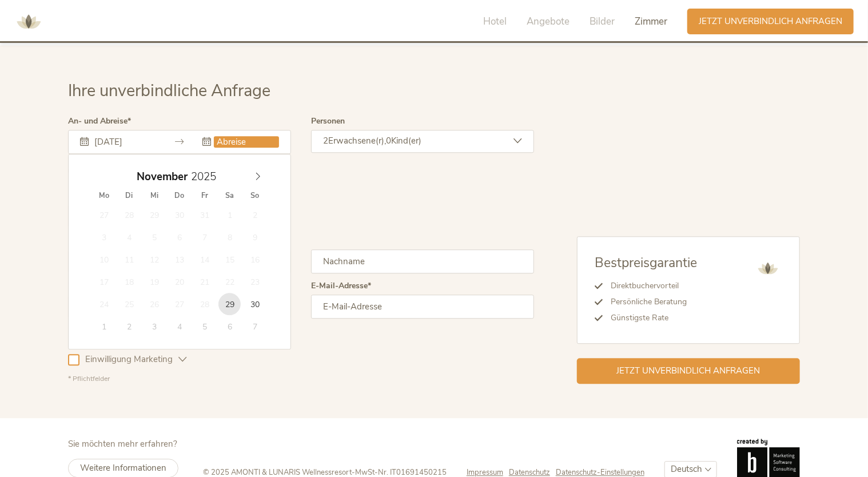 The width and height of the screenshot is (868, 477). Describe the element at coordinates (246, 142) in the screenshot. I see `input: Abreise` at that location.